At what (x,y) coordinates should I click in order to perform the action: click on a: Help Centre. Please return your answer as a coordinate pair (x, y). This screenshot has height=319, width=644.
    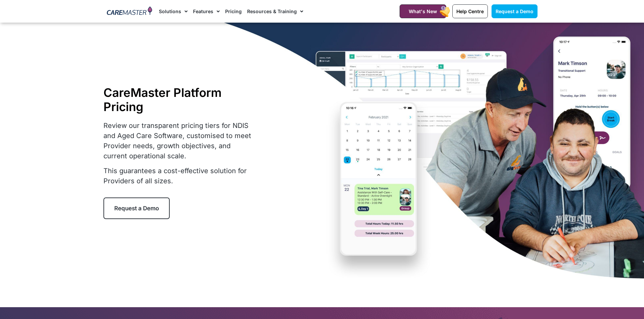
    Looking at the image, I should click on (470, 11).